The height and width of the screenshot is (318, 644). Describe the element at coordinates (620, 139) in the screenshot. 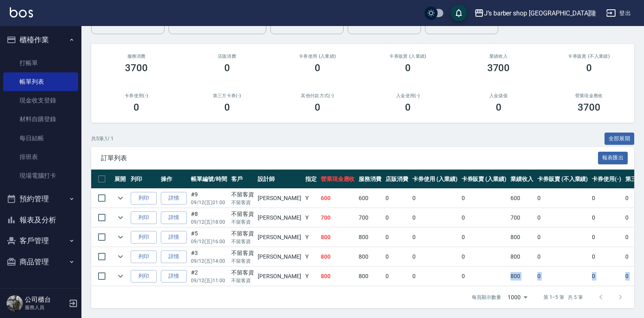

I see `button: 全部展開` at that location.